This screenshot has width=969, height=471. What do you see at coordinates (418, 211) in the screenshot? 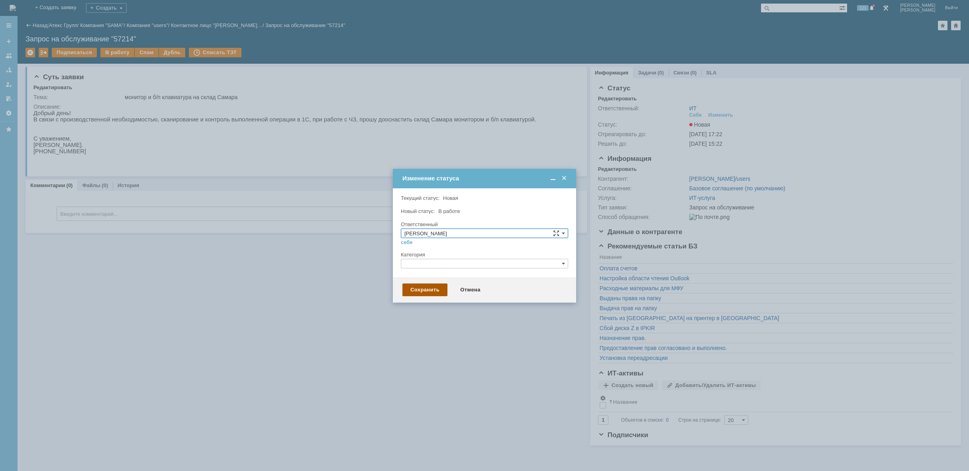
I see `label: Новый статус:` at bounding box center [418, 211].